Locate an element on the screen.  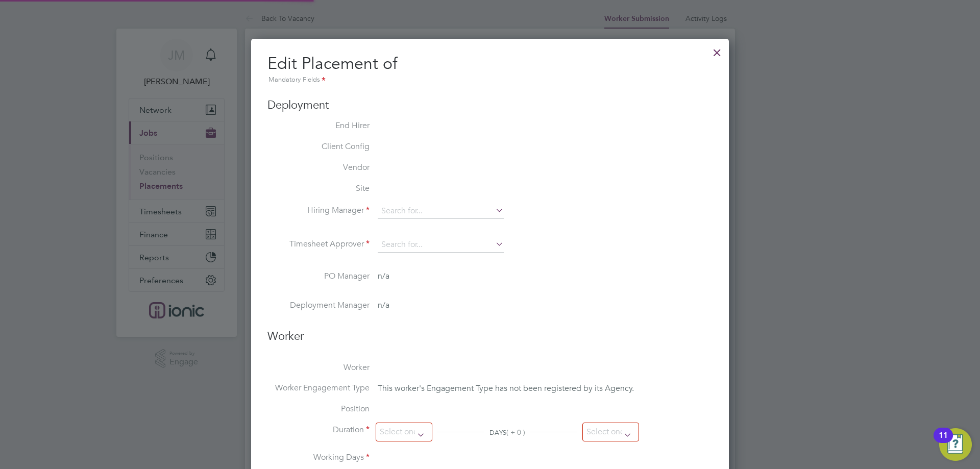
h3: Deployment is located at coordinates (490, 105).